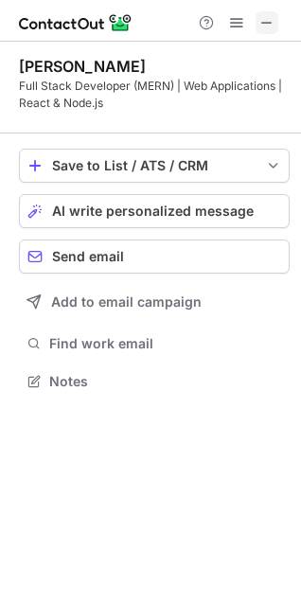  What do you see at coordinates (166, 382) in the screenshot?
I see `span: Notes` at bounding box center [166, 382].